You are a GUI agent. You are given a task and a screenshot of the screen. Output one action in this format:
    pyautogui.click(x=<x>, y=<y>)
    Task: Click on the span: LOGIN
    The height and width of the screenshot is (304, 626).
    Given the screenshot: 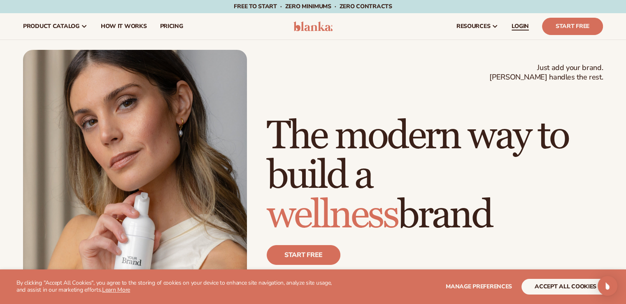 What is the action you would take?
    pyautogui.click(x=521, y=26)
    